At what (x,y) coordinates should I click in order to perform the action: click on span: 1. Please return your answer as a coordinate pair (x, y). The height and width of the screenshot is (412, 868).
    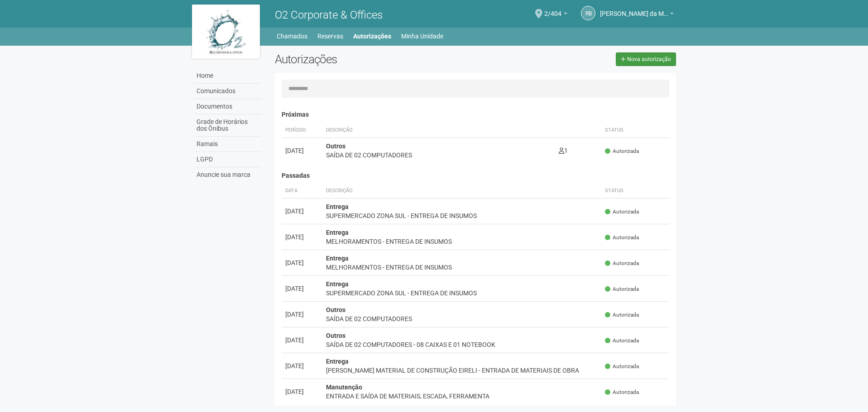
    Looking at the image, I should click on (564, 150).